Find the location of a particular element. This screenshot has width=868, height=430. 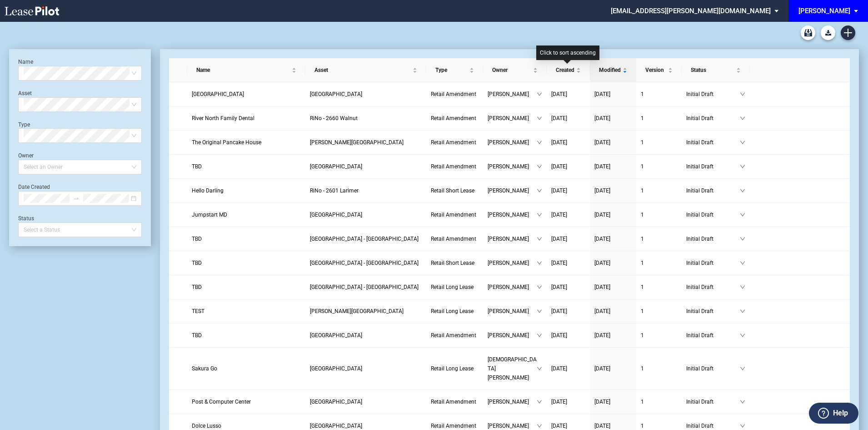

th: Created is located at coordinates (568, 70).